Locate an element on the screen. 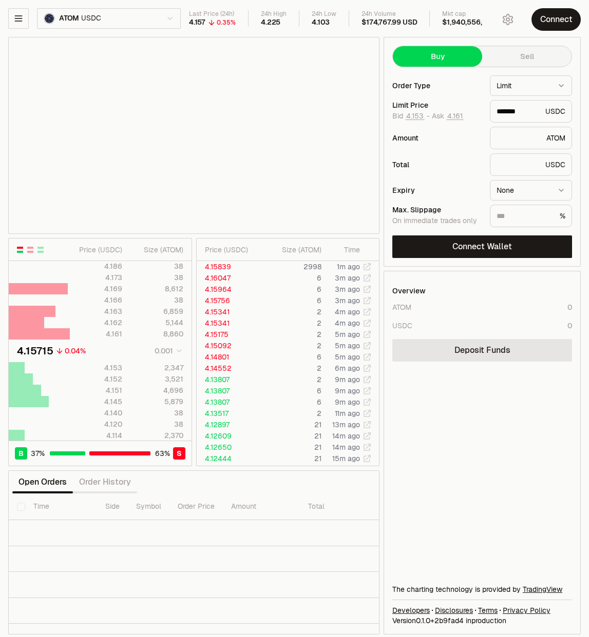 The image size is (589, 637). div: 5,144 is located at coordinates (157, 323).